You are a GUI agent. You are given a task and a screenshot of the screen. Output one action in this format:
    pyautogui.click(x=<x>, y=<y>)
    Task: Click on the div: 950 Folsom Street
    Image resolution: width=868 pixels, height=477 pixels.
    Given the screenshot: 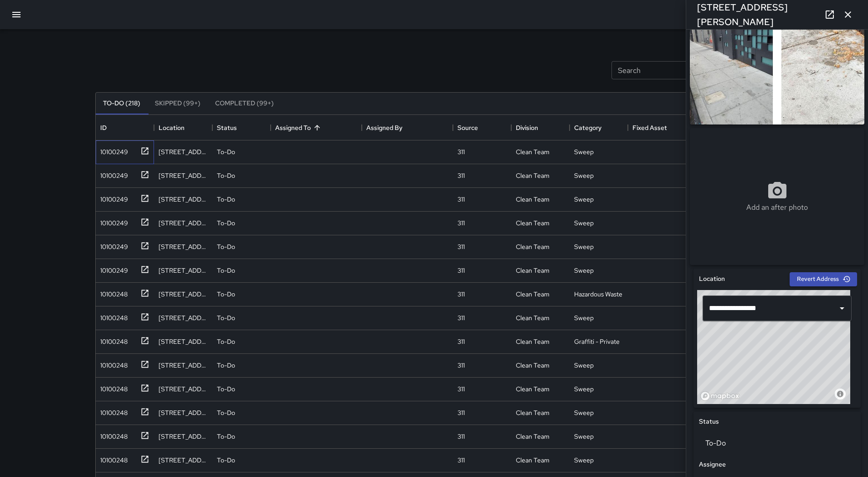 What is the action you would take?
    pyautogui.click(x=183, y=246)
    